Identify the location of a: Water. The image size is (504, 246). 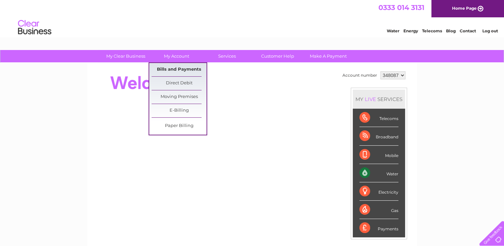
(393, 31).